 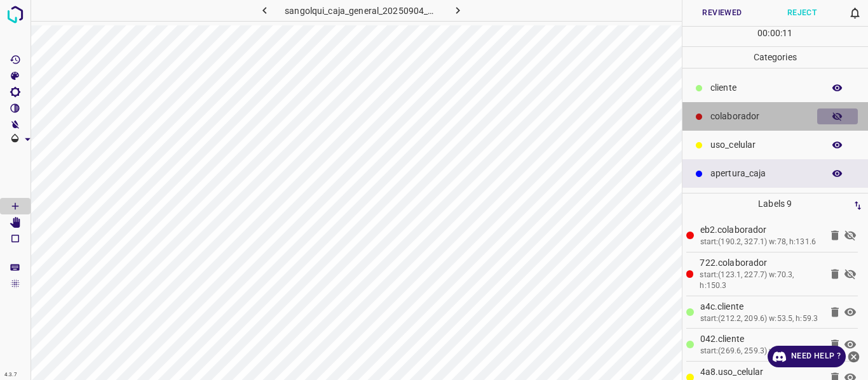 What do you see at coordinates (15, 15) in the screenshot?
I see `img: logo` at bounding box center [15, 15].